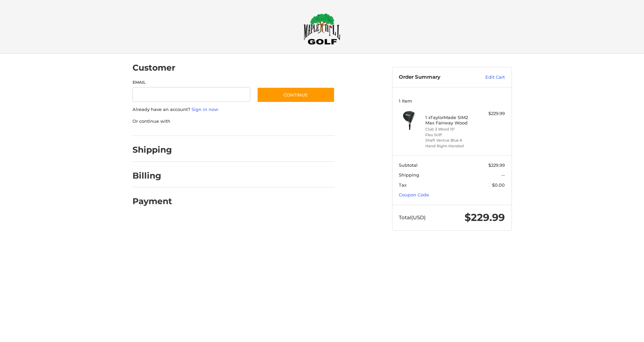  I want to click on p: Already have an account?, so click(234, 110).